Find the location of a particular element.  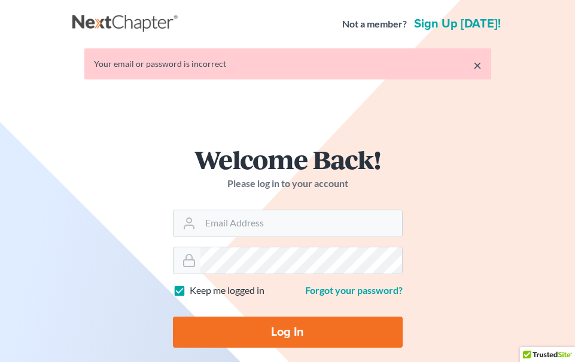

p: Please log in to your account is located at coordinates (288, 184).